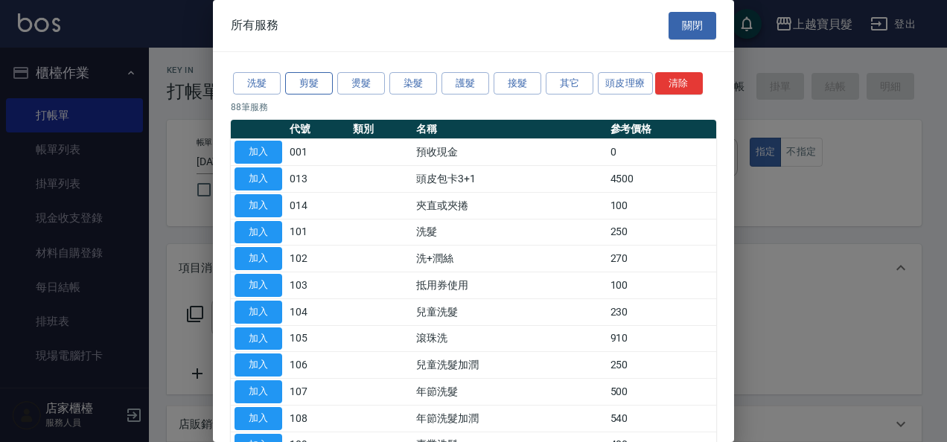  Describe the element at coordinates (661, 153) in the screenshot. I see `td: 0` at that location.